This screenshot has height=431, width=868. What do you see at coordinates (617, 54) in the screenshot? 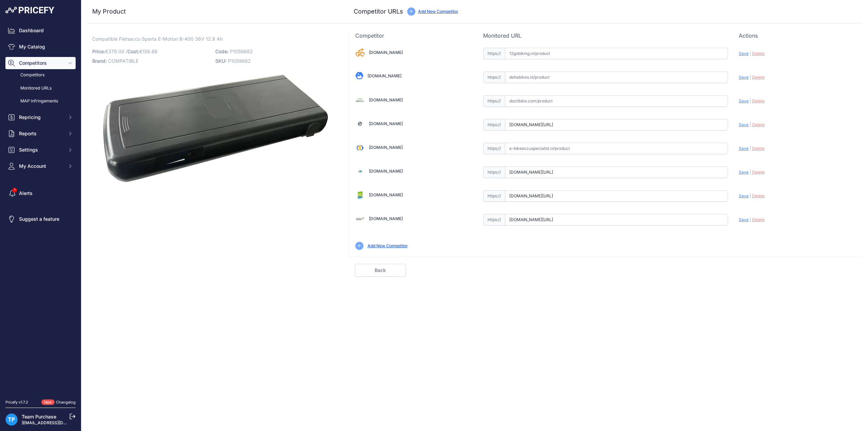
I see `input: 12gobiking.nl/product` at bounding box center [617, 54].